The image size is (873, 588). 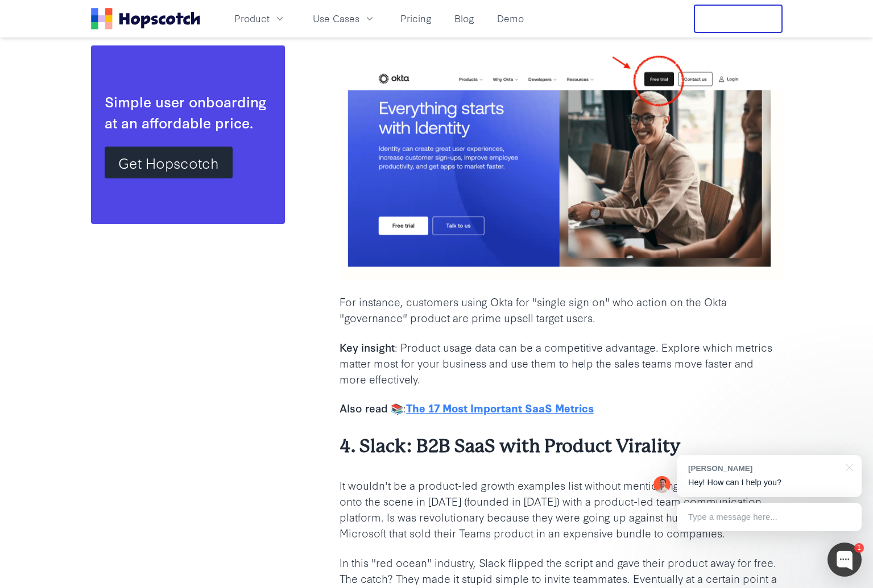 I want to click on p: For instance, customers using Okta for "single sign on" who action on the Okta "governance" produ..., so click(x=561, y=309).